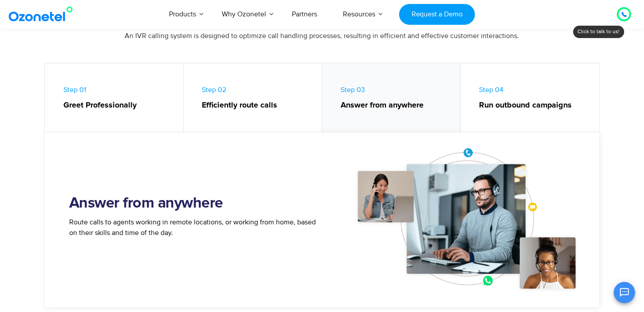 The image size is (644, 312). I want to click on strong: Run outbound campaigns, so click(535, 105).